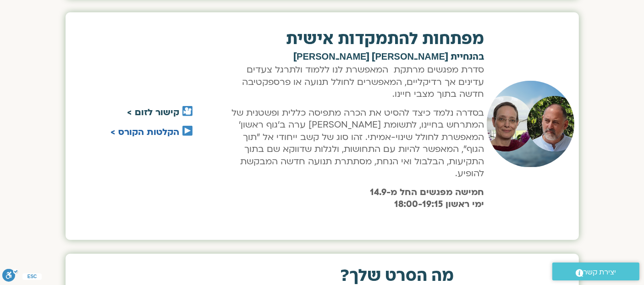 The width and height of the screenshot is (644, 285). I want to click on h2: מפתחות להתמקדות אישית, so click(355, 39).